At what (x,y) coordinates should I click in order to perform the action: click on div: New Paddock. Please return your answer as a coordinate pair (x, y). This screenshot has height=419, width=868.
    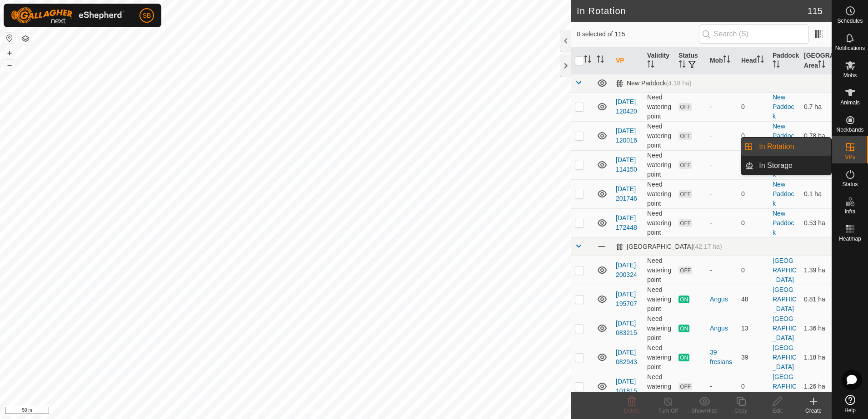
    Looking at the image, I should click on (654, 83).